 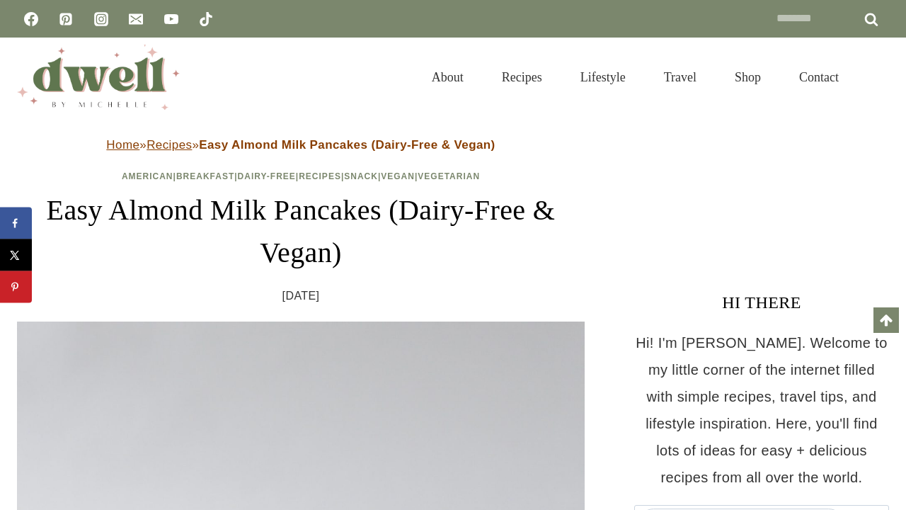 What do you see at coordinates (98, 77) in the screenshot?
I see `img: DWELL by michelle` at bounding box center [98, 77].